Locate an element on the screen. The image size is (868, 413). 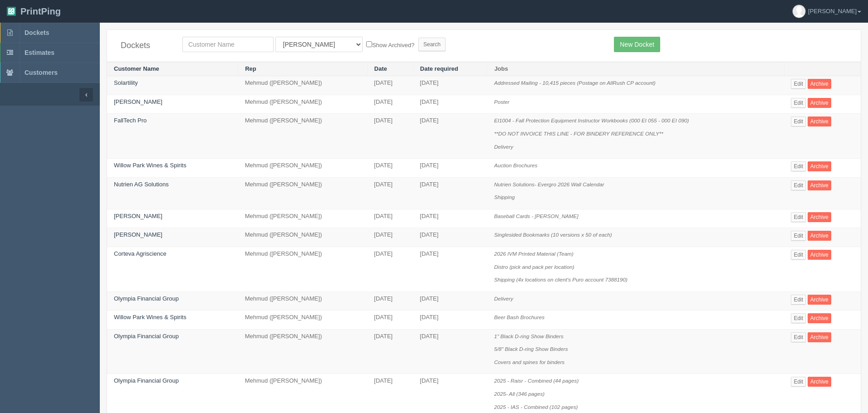
label: Show Archived? is located at coordinates (391, 45).